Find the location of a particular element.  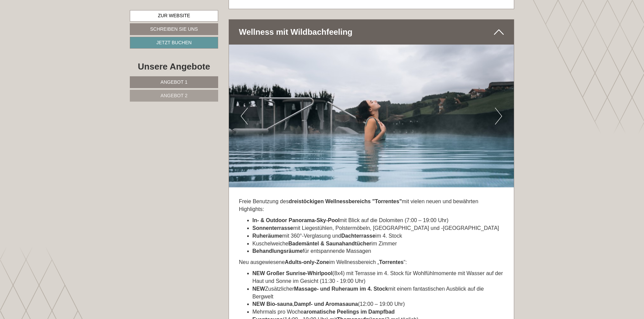

li: mit 360°-Verglasung und im 4. Stock is located at coordinates (378, 236).